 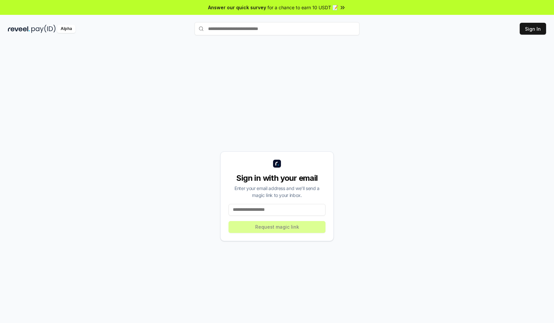 What do you see at coordinates (533, 29) in the screenshot?
I see `button: Sign In` at bounding box center [533, 29].